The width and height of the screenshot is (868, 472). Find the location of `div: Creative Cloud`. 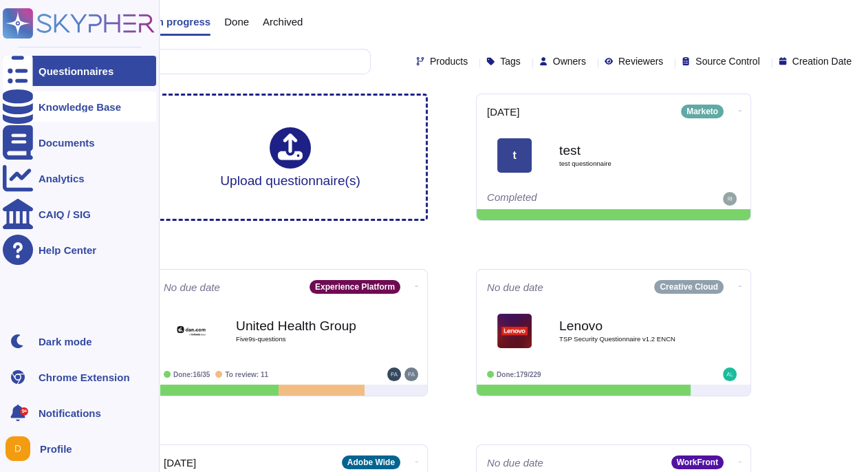

div: Creative Cloud is located at coordinates (689, 287).